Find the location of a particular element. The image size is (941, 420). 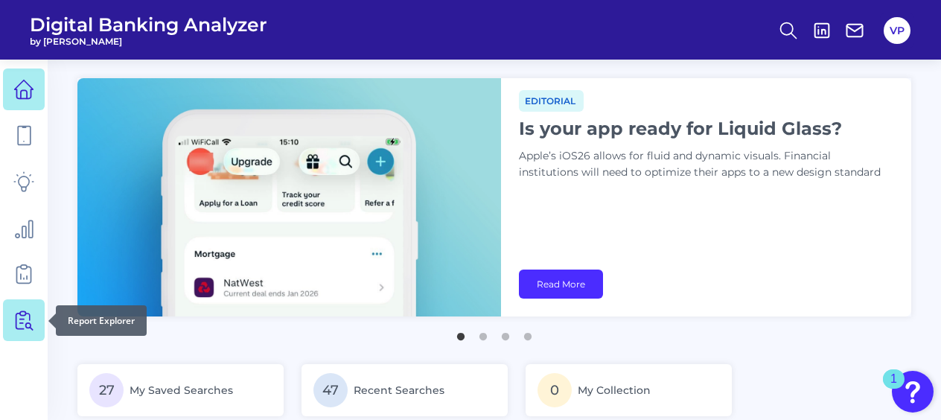

p: Apple’s iOS26 allows for fluid and dynamic visuals. Financial institutions will need to optimize ... is located at coordinates (705, 165).